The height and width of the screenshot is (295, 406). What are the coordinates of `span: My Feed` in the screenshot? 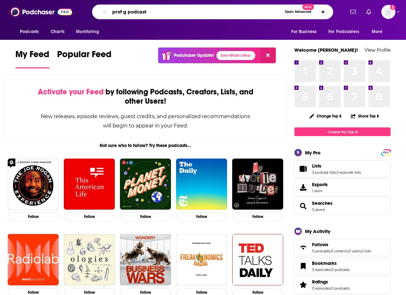 It's located at (32, 56).